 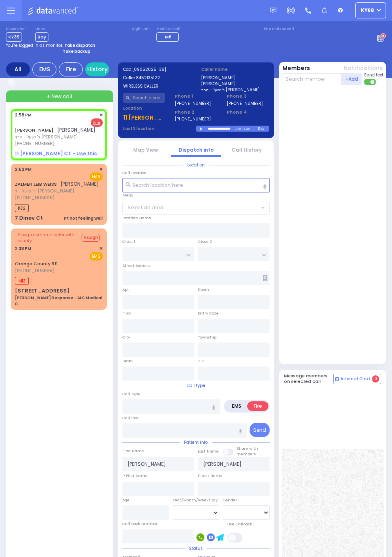 What do you see at coordinates (208, 451) in the screenshot?
I see `label: Last Name` at bounding box center [208, 451].